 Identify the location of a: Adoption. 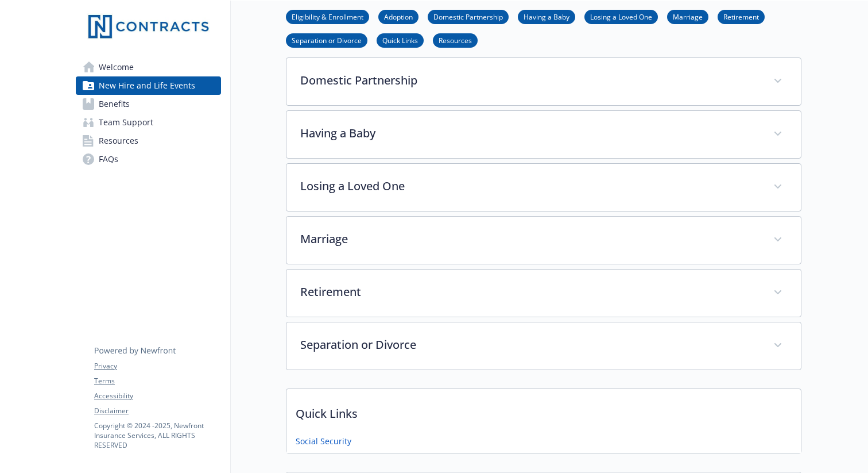
(399, 16).